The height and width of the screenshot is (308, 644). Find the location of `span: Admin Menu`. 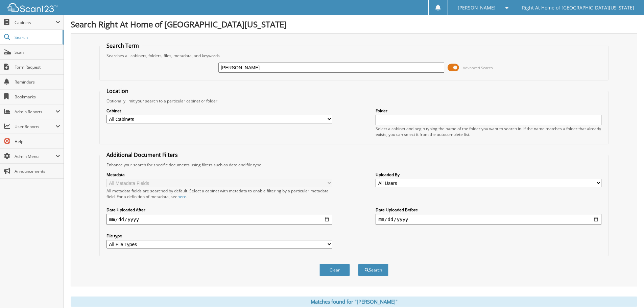

span: Admin Menu is located at coordinates (35, 156).